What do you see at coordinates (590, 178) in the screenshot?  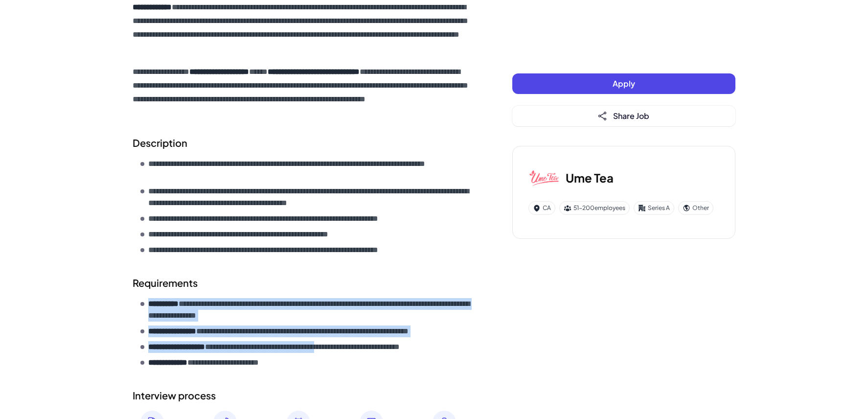 I see `h3: Ume Tea` at bounding box center [590, 178].